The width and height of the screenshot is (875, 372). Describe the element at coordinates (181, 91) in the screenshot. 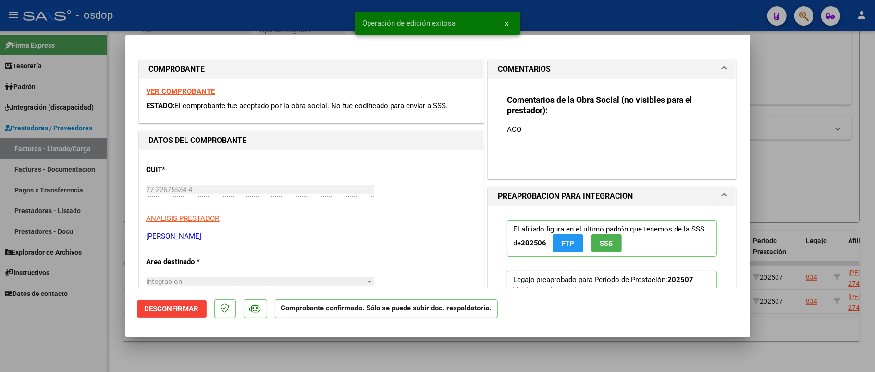

I see `a: VER COMPROBANTE` at that location.